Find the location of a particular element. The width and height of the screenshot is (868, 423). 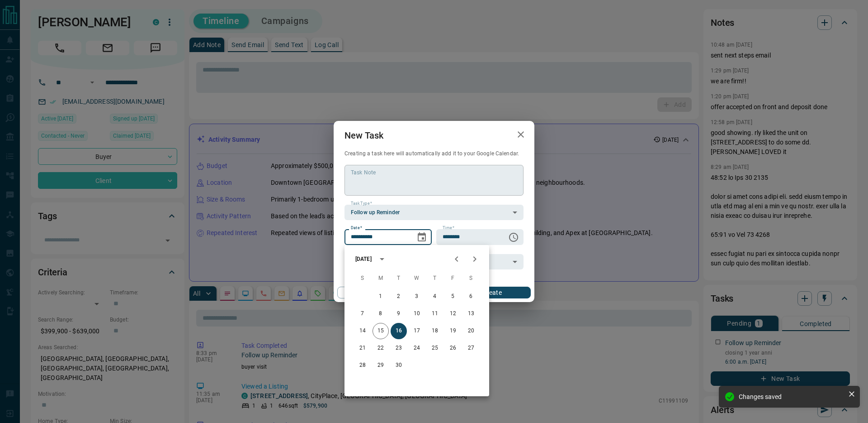

p: Creating a task here will automatically add it to your Google Calendar. is located at coordinates (434, 154).